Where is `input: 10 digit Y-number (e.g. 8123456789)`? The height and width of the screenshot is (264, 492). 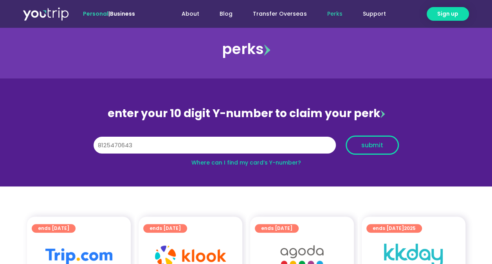 input: 10 digit Y-number (e.g. 8123456789) is located at coordinates (214, 145).